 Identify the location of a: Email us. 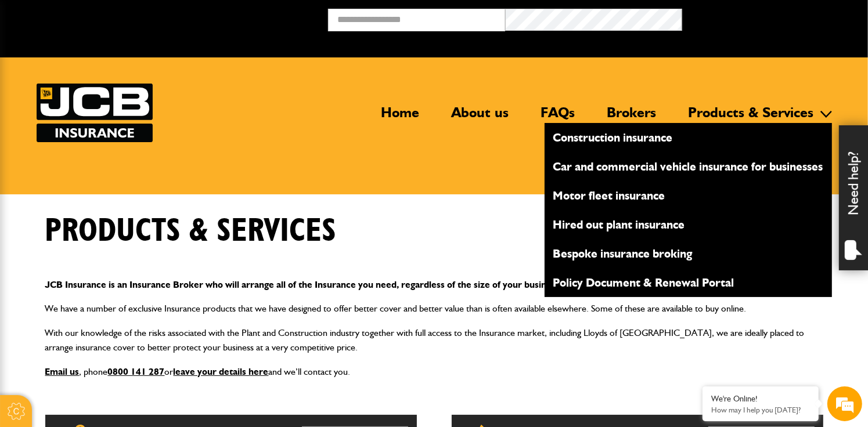
(62, 371).